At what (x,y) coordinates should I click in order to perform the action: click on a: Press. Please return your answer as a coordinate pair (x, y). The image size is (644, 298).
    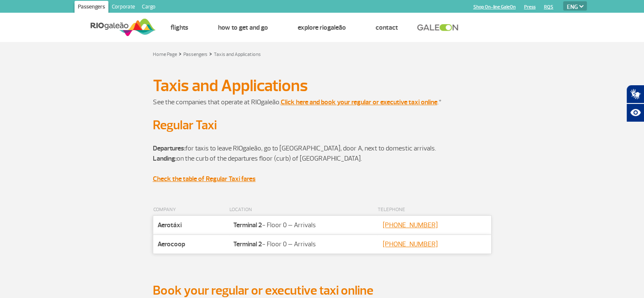
    Looking at the image, I should click on (530, 7).